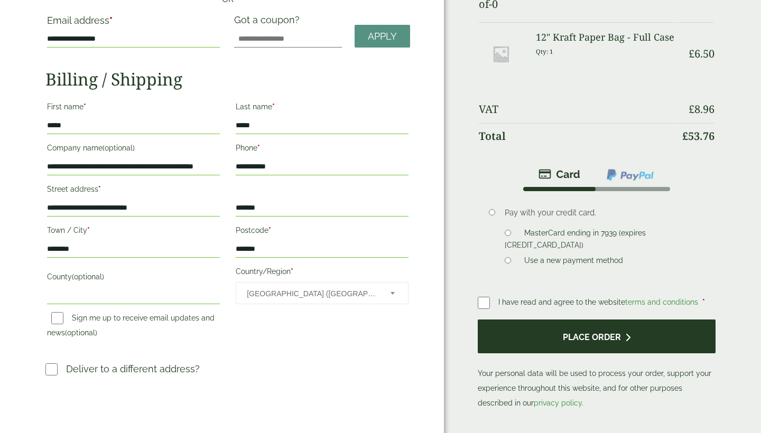  I want to click on label: Got a coupon?, so click(269, 22).